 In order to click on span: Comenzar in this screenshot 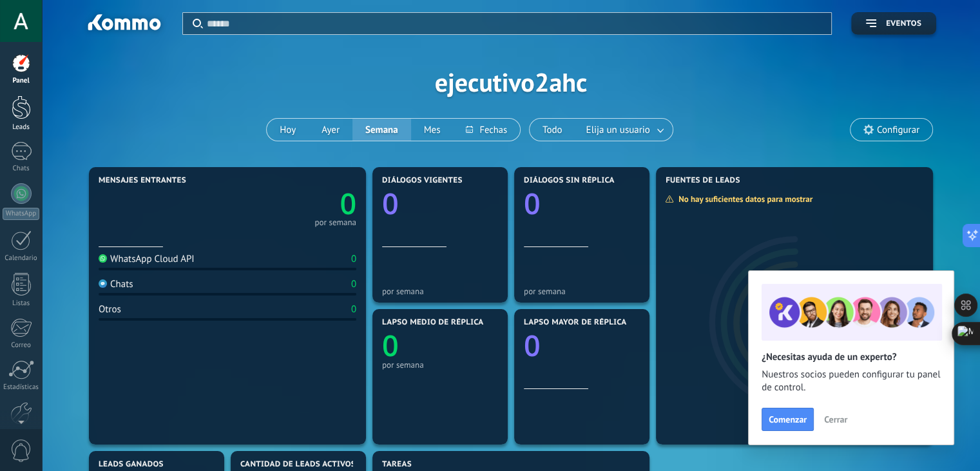, I will do `click(787, 419)`.